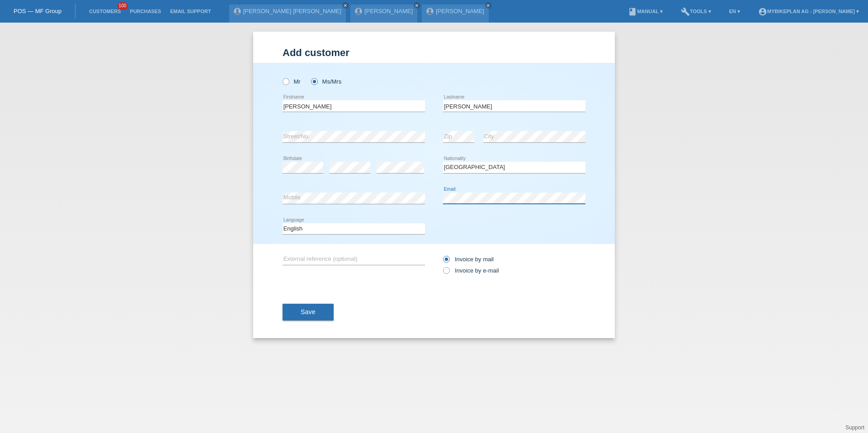  I want to click on input: Ms/Mrs, so click(314, 81).